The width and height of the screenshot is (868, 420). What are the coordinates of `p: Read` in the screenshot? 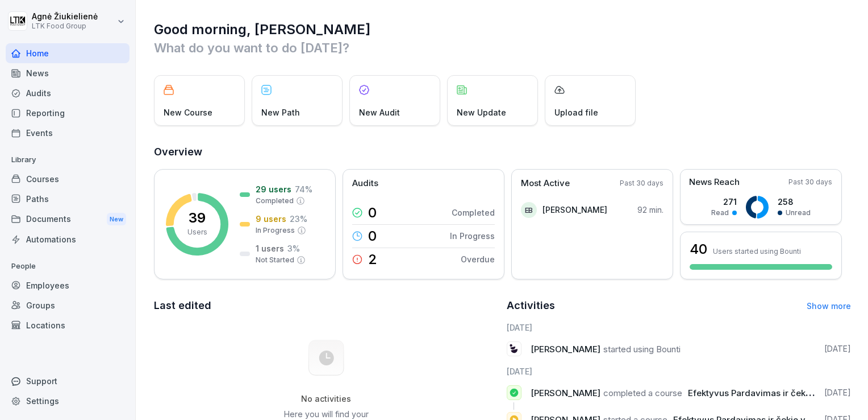 It's located at (720, 213).